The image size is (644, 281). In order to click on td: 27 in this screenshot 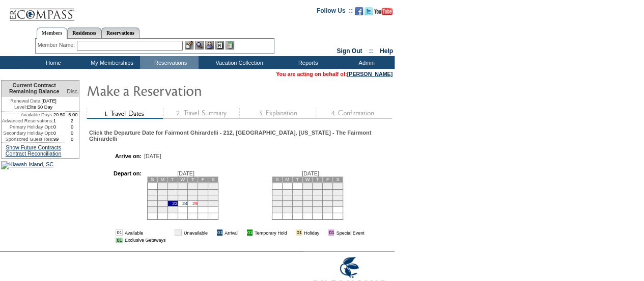, I will do `click(213, 203)`.